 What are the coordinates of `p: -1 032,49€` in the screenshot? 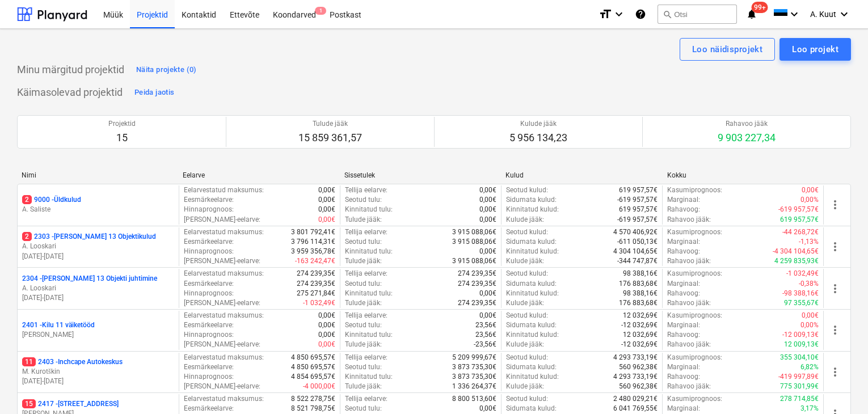 It's located at (802, 273).